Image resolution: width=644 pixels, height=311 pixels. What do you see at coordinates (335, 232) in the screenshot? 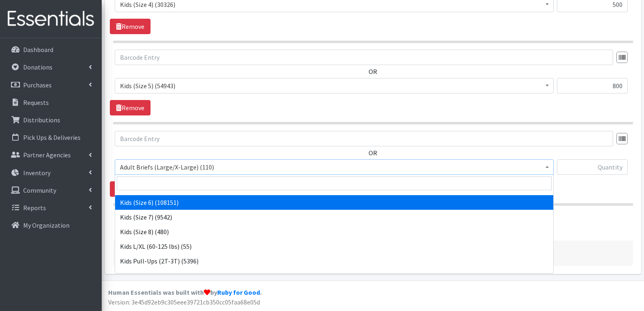
I see `li: Kids (Size 8) (480)` at bounding box center [335, 232].